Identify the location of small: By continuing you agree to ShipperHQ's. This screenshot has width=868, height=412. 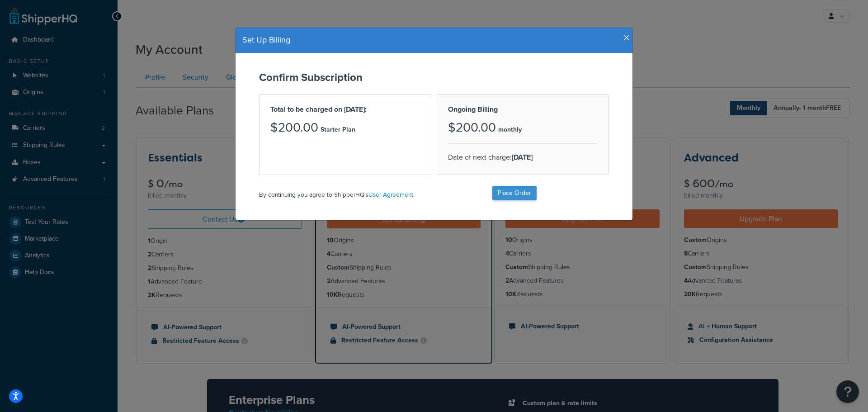
(336, 194).